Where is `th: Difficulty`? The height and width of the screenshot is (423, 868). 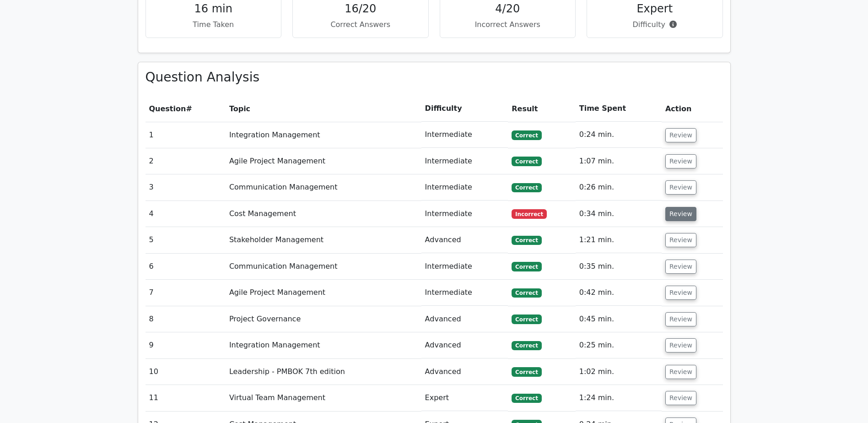
th: Difficulty is located at coordinates (465, 109).